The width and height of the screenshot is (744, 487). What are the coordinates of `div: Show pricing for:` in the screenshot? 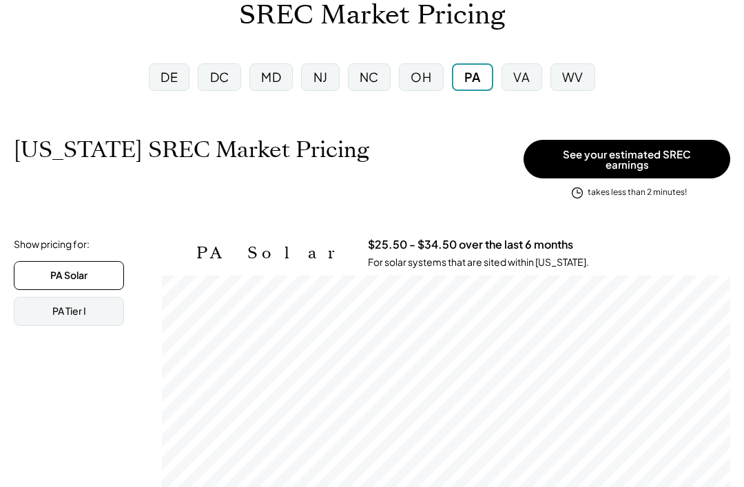 It's located at (52, 244).